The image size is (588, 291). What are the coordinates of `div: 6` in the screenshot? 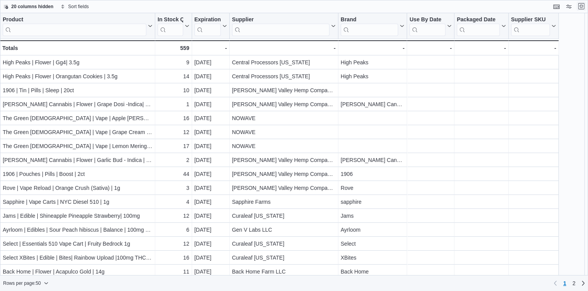 It's located at (173, 230).